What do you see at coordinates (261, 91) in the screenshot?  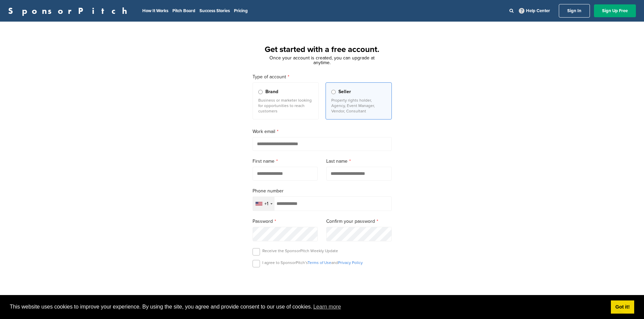 I see `input: Brand Business or marketer looking for opportunities to reach customers` at bounding box center [261, 91].